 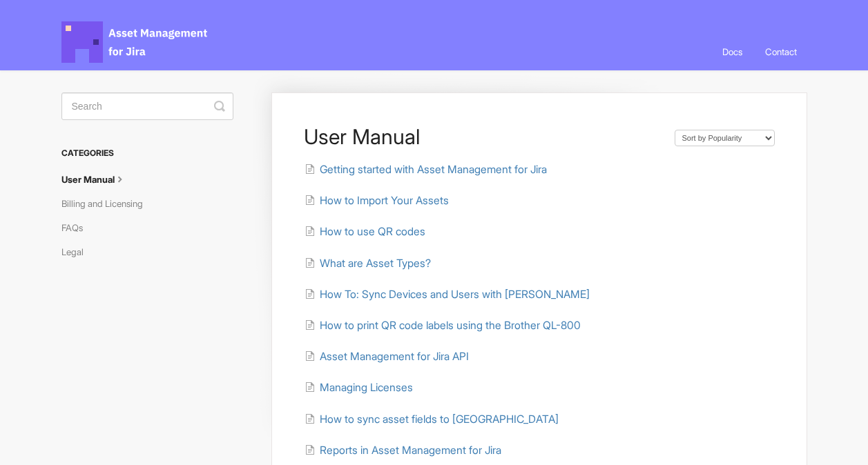 I want to click on a: How to use QR codes, so click(x=365, y=231).